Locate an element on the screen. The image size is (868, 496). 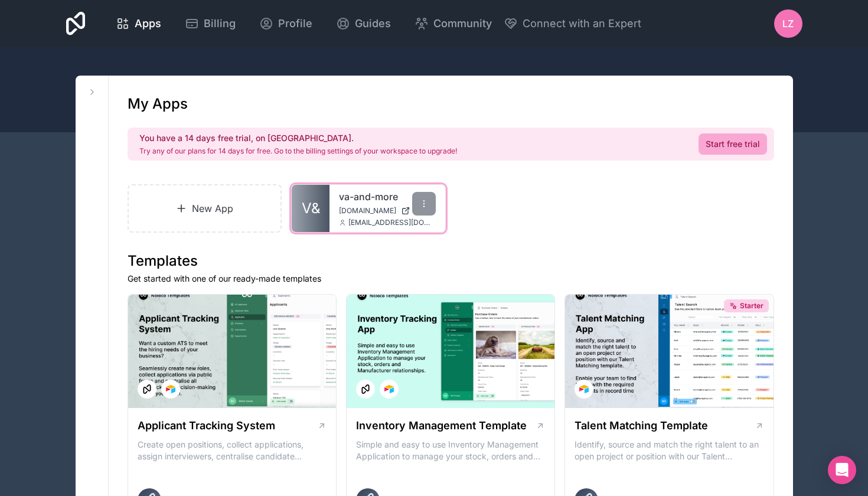
p: Simple and easy to use Inventory Management Application to manage your stock, orders and Manufact... is located at coordinates (451, 450).